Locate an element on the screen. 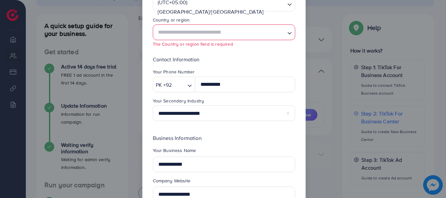 The height and width of the screenshot is (198, 446). label: Country or region is located at coordinates (171, 20).